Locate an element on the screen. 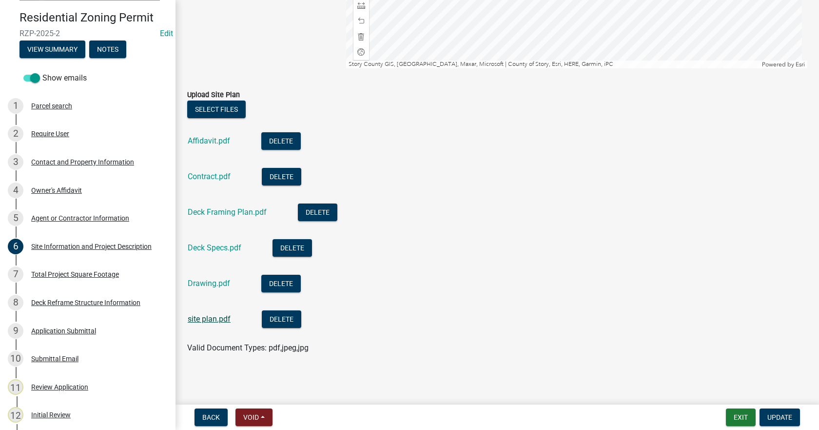 The width and height of the screenshot is (819, 430). span: Update is located at coordinates (780, 417).